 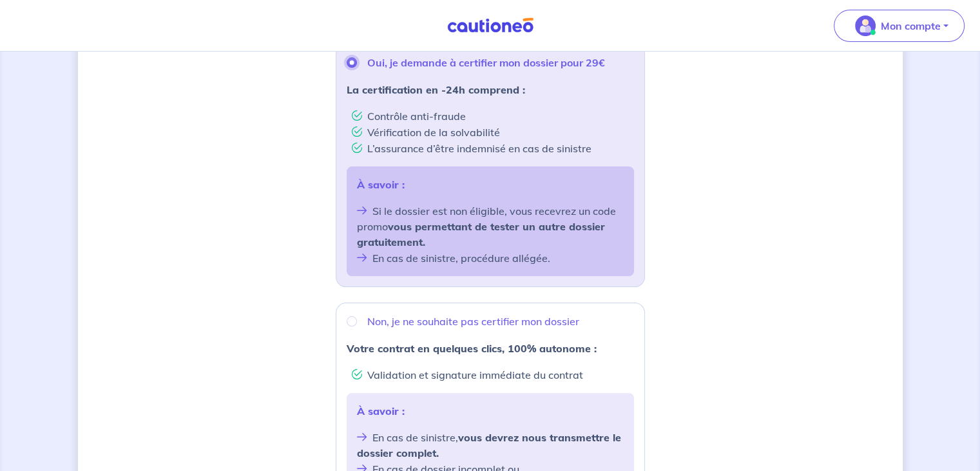 I want to click on li: En cas de sinistre, procédure allégée., so click(x=490, y=257).